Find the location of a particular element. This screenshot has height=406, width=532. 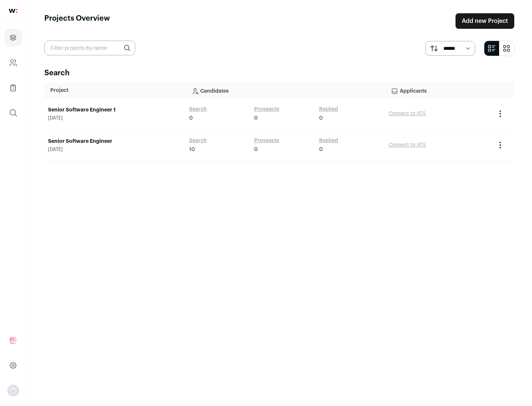

a: Company and ATS Settings is located at coordinates (13, 63).